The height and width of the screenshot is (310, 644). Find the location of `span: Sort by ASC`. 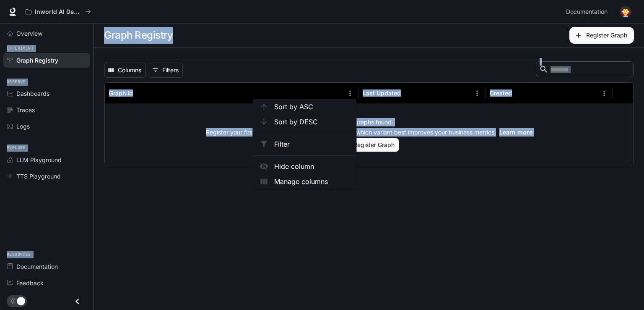

span: Sort by ASC is located at coordinates (312, 106).